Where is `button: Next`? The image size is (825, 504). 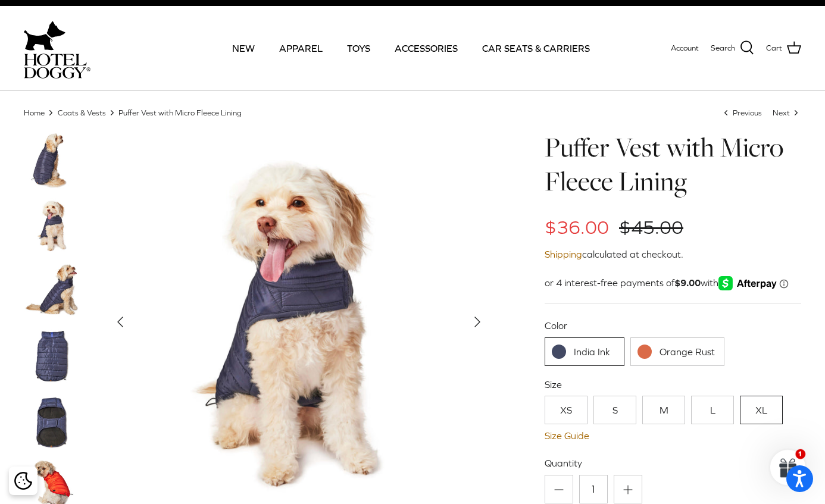 button: Next is located at coordinates (477, 322).